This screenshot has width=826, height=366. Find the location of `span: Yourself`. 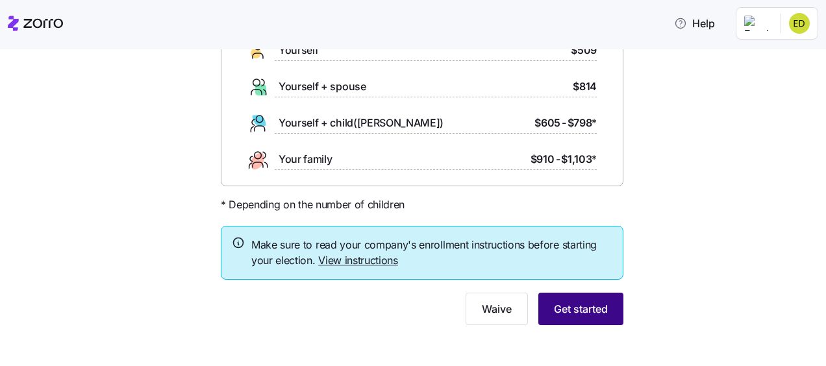

span: Yourself is located at coordinates (298, 50).